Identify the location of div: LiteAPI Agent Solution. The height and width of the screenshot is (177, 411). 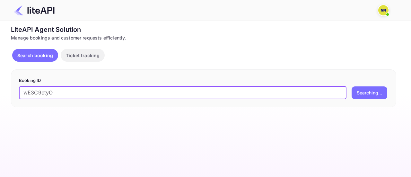
(203, 30).